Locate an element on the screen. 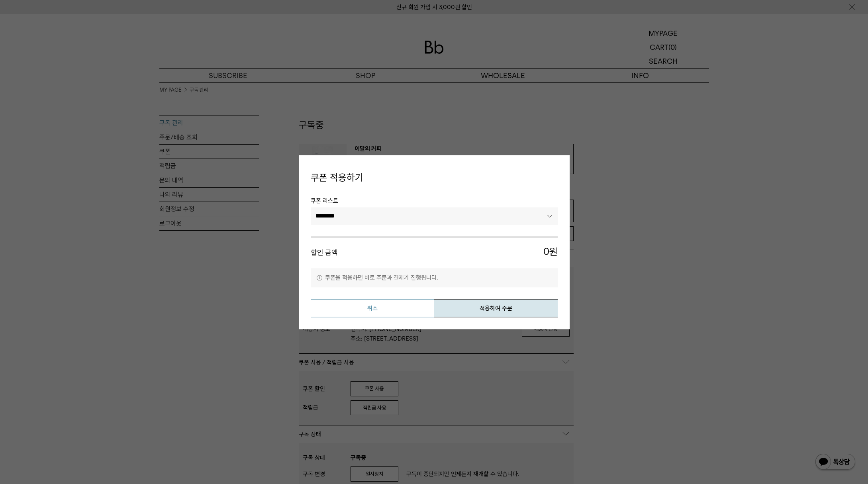 The image size is (868, 484). span: 원 is located at coordinates (496, 253).